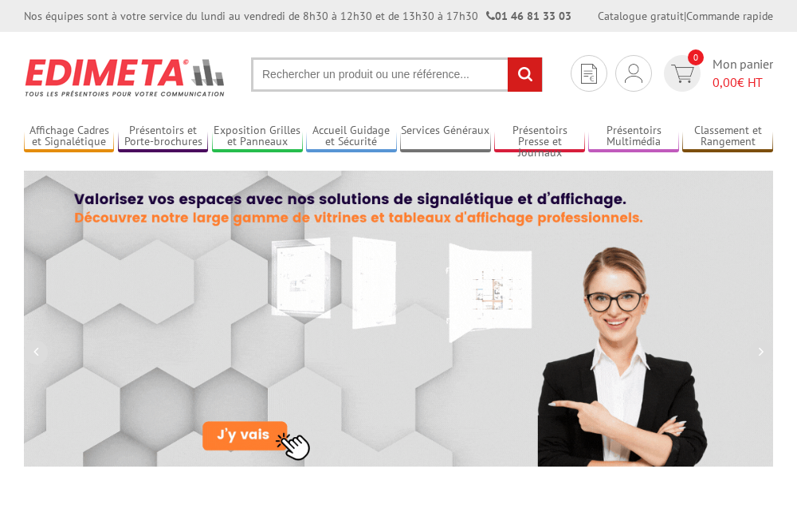 This screenshot has height=532, width=797. Describe the element at coordinates (69, 136) in the screenshot. I see `a: Affichage Cadres et Signalétique` at that location.